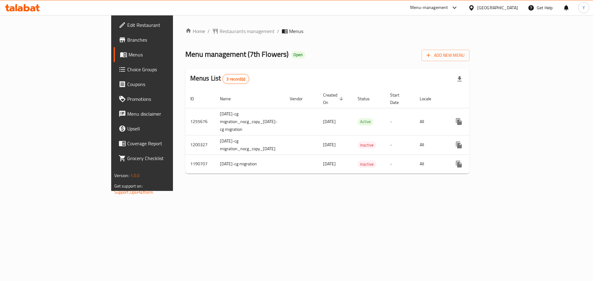 Image resolution: width=593 pixels, height=281 pixels. What do you see at coordinates (247, 31) in the screenshot?
I see `span: Restaurants management` at bounding box center [247, 31].